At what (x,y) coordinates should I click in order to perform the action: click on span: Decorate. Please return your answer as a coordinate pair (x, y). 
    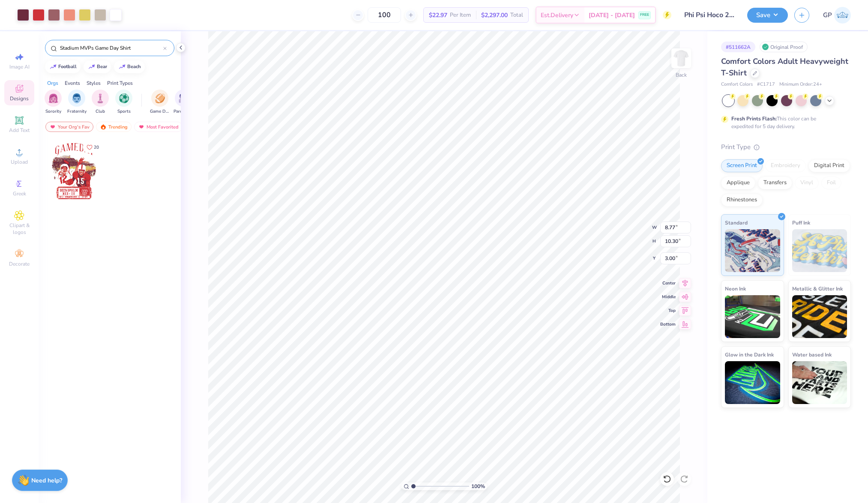
    Looking at the image, I should click on (19, 264).